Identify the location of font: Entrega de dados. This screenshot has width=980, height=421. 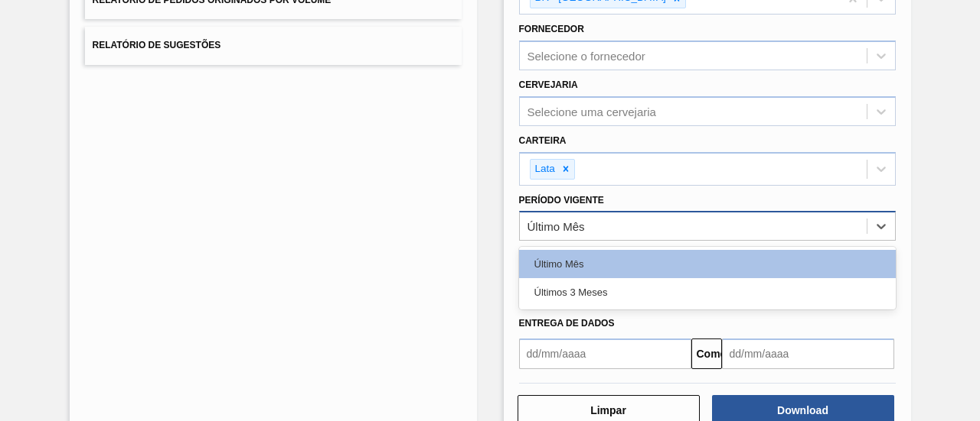
(566, 323).